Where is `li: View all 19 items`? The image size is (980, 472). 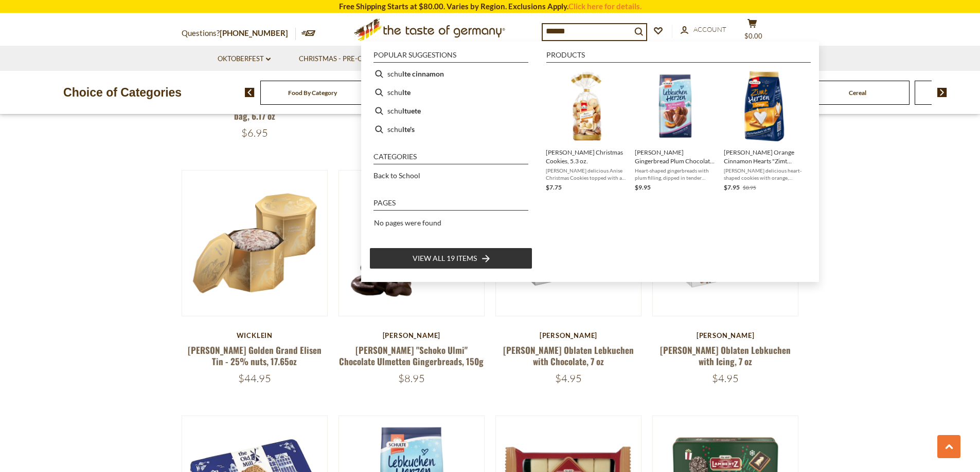 li: View all 19 items is located at coordinates (450, 258).